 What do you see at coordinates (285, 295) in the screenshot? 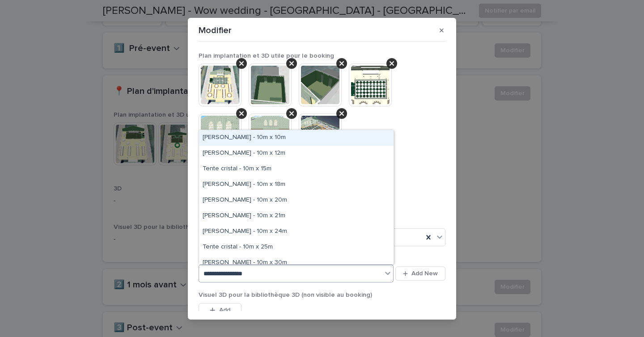
I see `span: Visuel 3D pour la bibliothèque 3D (non visible au booking)` at bounding box center [285, 295].